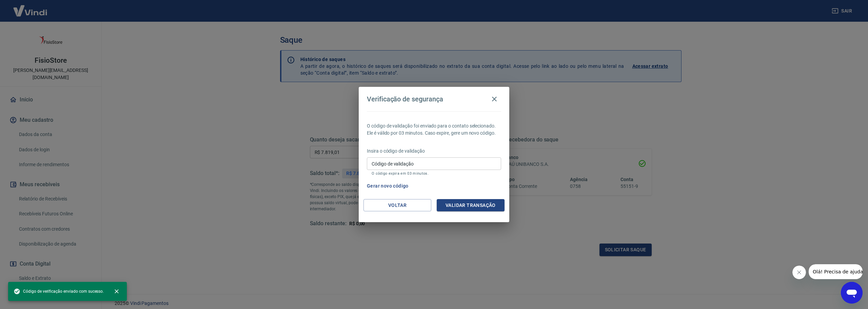 This screenshot has width=868, height=309. Describe the element at coordinates (117, 291) in the screenshot. I see `button: close` at that location.